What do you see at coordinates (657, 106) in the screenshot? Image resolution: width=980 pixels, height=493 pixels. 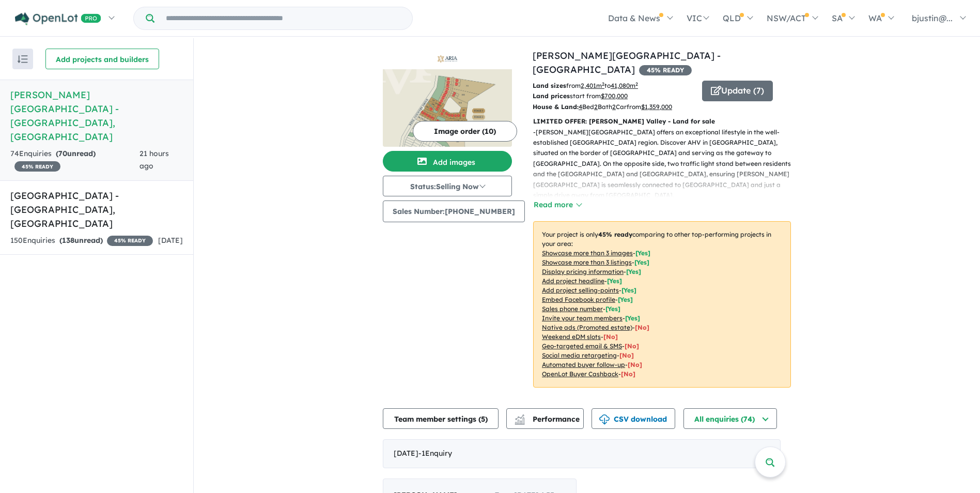 I see `u: $ 1,359,000` at bounding box center [657, 106].